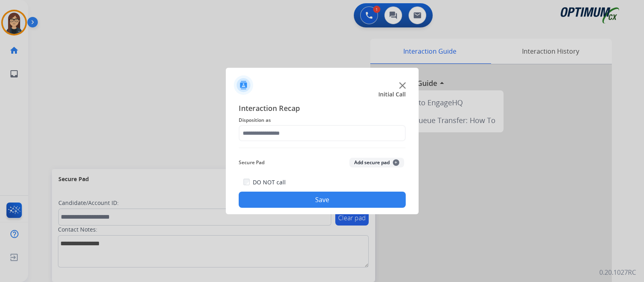 This screenshot has height=282, width=644. I want to click on span: Initial Call, so click(392, 95).